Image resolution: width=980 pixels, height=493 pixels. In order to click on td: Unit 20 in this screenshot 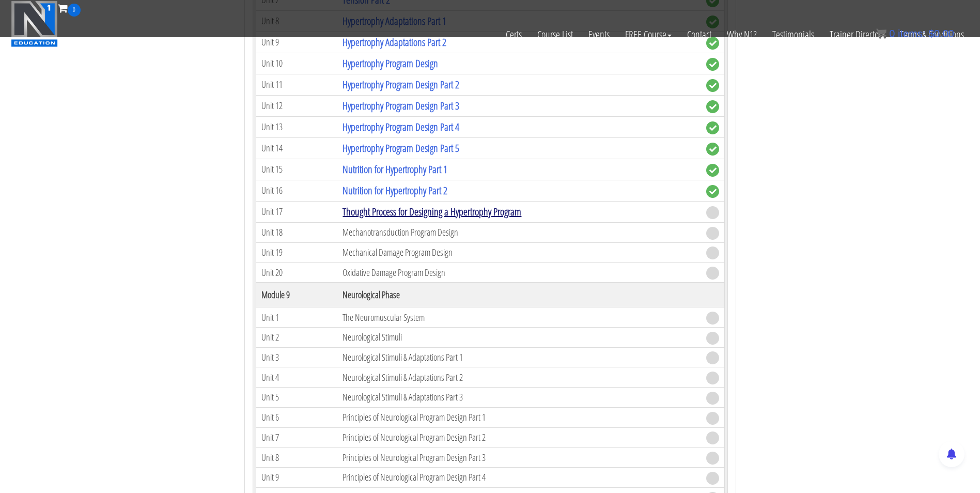, I will do `click(297, 273)`.